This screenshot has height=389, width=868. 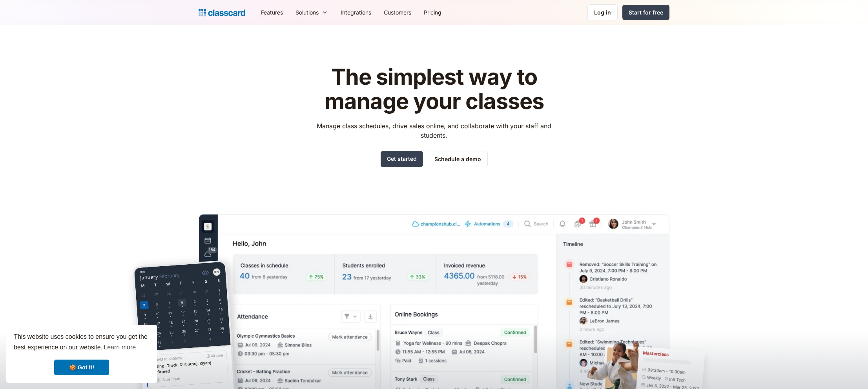 What do you see at coordinates (119, 347) in the screenshot?
I see `a: learn more about cookies` at bounding box center [119, 347].